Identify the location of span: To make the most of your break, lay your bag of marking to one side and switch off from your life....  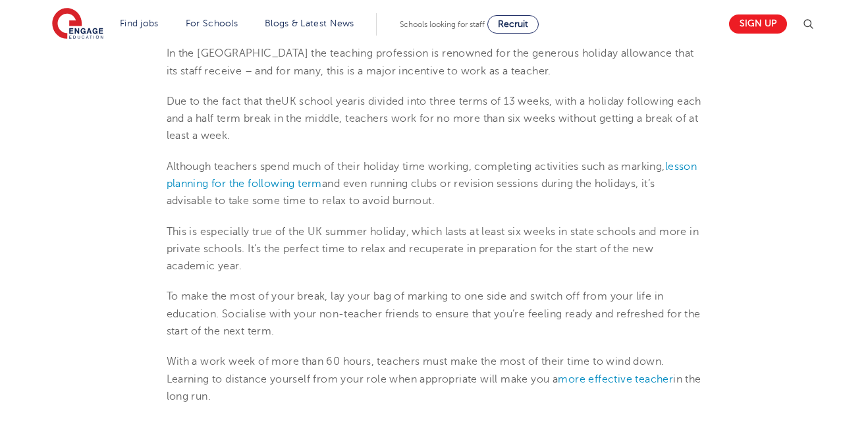
(433, 313).